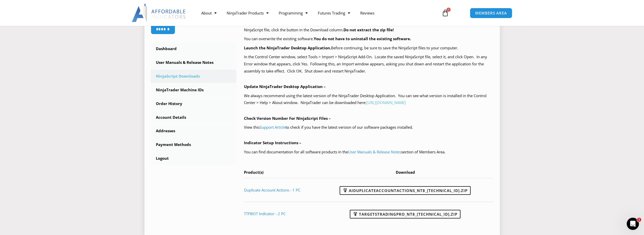 The width and height of the screenshot is (644, 235). Describe the element at coordinates (273, 127) in the screenshot. I see `a: Support Article` at that location.